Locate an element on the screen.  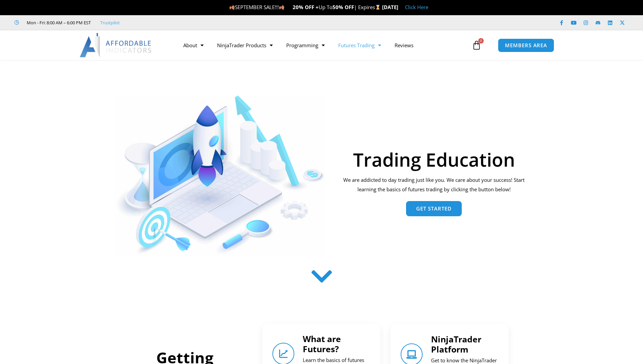
img: LogoAI | Affordable Indicators – NinjaTrader is located at coordinates (116, 45).